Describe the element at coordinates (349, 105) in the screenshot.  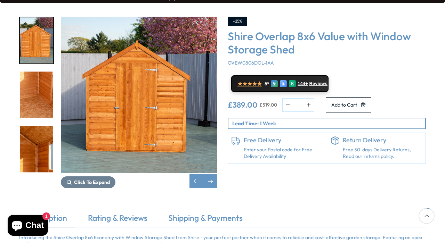
I see `button: Add to Cart` at that location.